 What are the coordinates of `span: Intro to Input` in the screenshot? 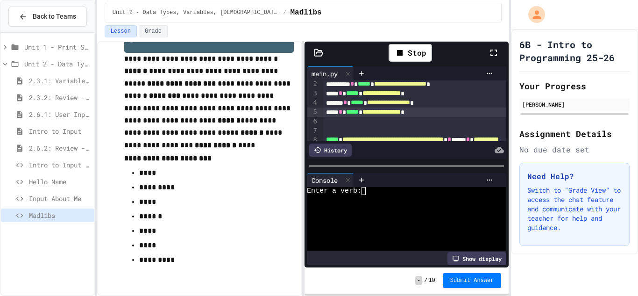 It's located at (60, 131).